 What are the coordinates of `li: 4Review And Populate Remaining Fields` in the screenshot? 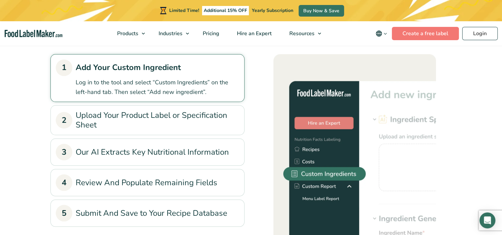 It's located at (147, 183).